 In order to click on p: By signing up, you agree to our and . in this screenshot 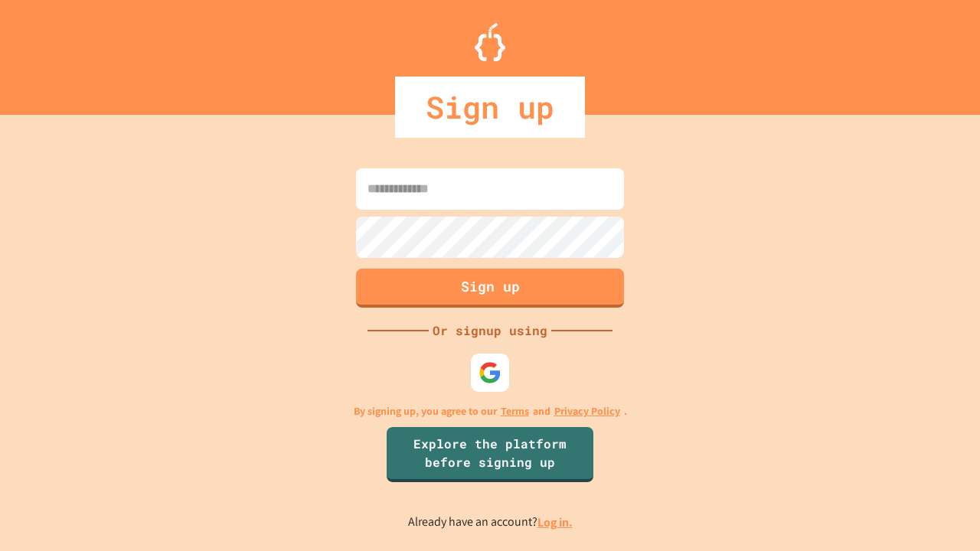, I will do `click(490, 411)`.